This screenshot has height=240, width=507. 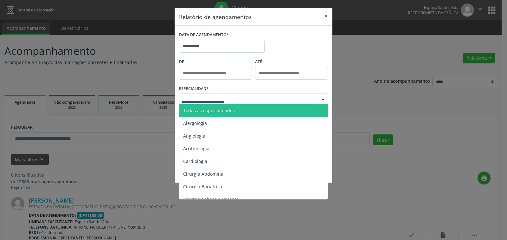 I want to click on span: Cirurgia Bariatrica, so click(x=203, y=186).